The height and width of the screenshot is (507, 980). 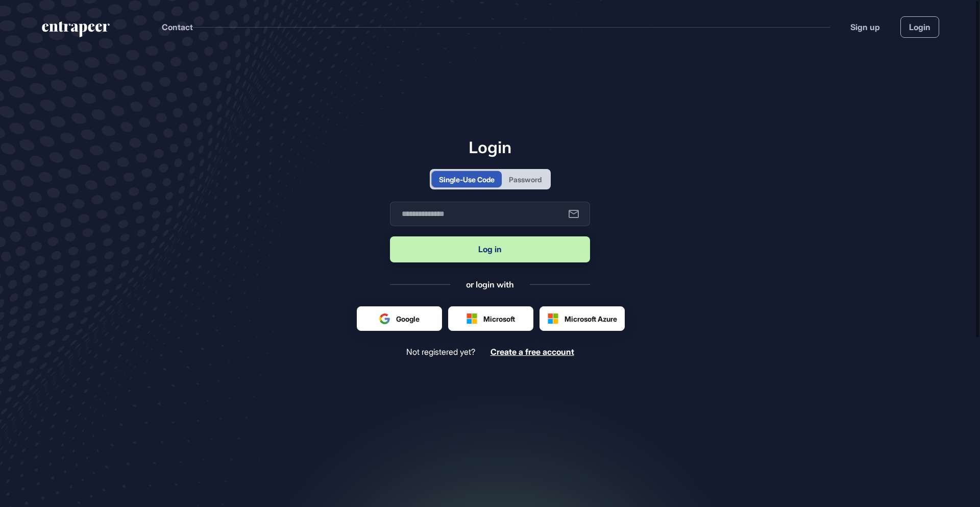 I want to click on button: Contact, so click(x=178, y=27).